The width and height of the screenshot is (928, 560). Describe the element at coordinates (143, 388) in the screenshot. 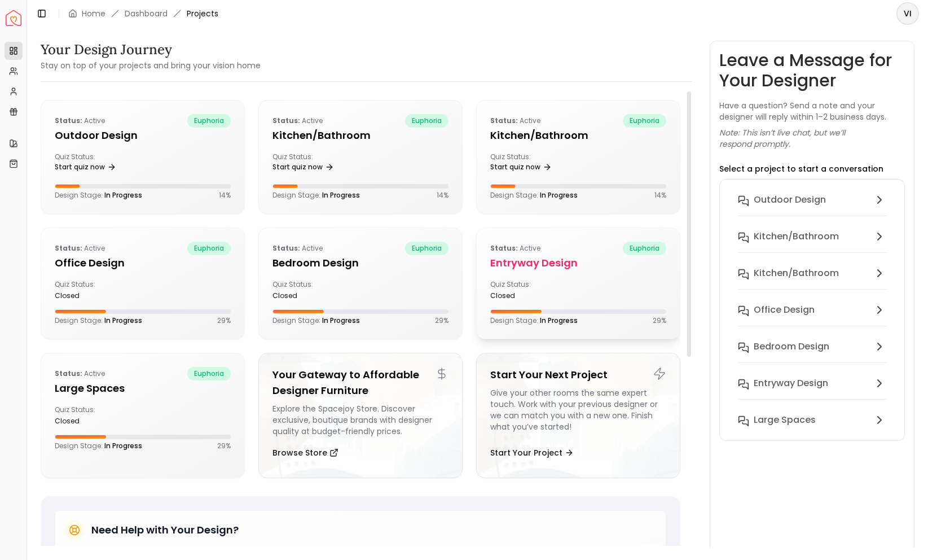

I see `h5: Large Spaces` at that location.